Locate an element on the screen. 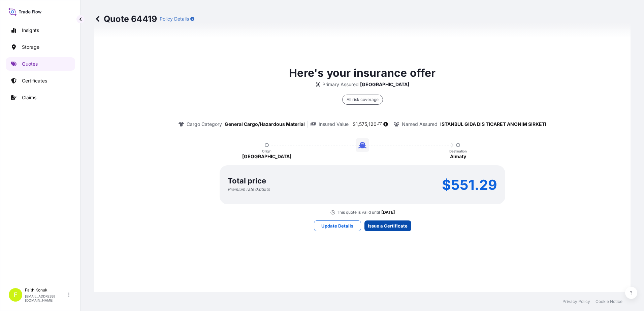  p: Primary Assured is located at coordinates (340, 84).